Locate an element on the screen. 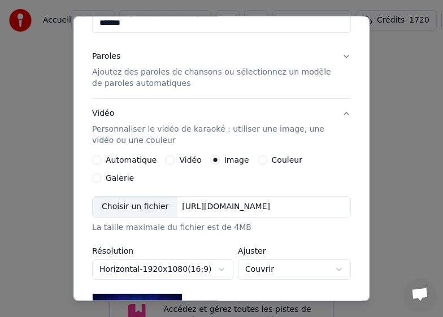 Image resolution: width=443 pixels, height=317 pixels. p: Ajoutez des paroles de chansons ou sélectionnez un modèle de paroles automatiques is located at coordinates (213, 78).